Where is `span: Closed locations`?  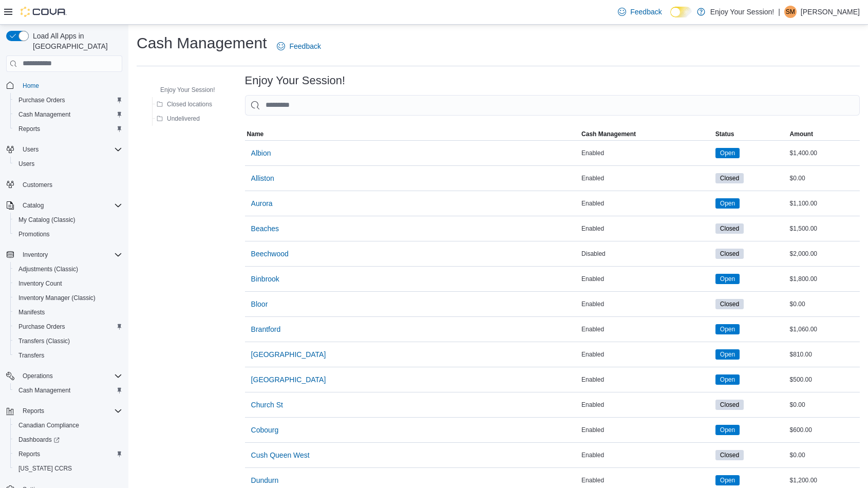 span: Closed locations is located at coordinates (190, 104).